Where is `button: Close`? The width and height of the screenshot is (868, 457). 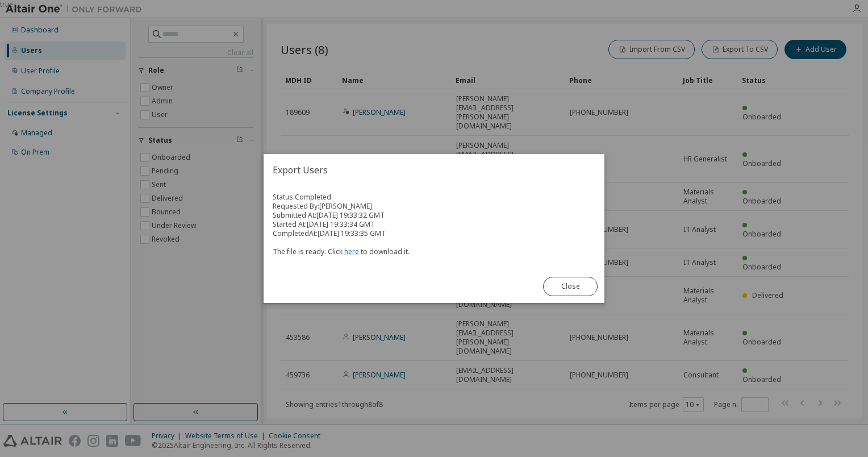 button: Close is located at coordinates (571, 287).